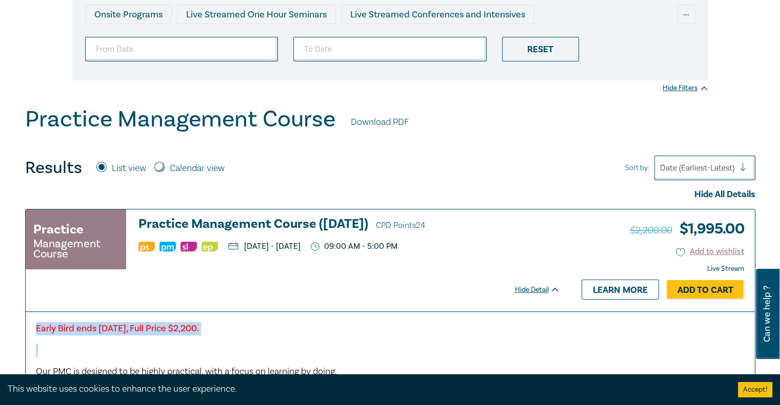  Describe the element at coordinates (180, 119) in the screenshot. I see `h1: Practice Management Course` at that location.